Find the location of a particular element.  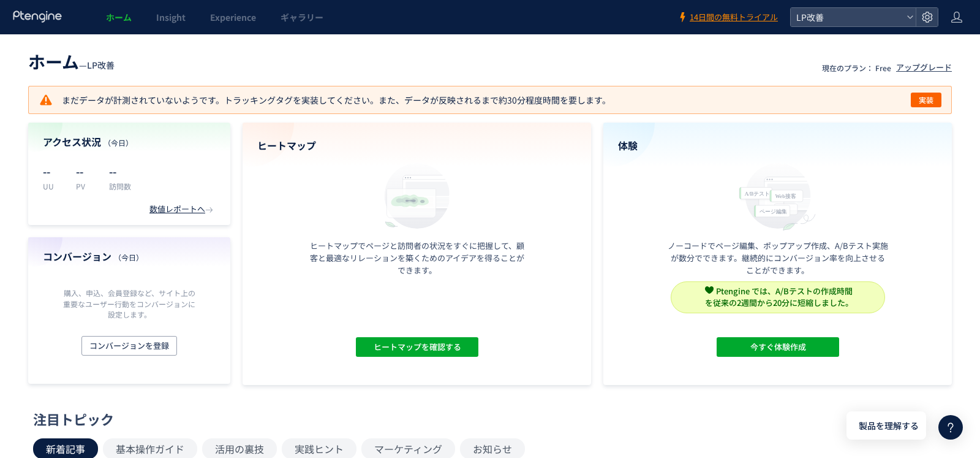

span: 14日間の無料トライアル is located at coordinates (734, 17).